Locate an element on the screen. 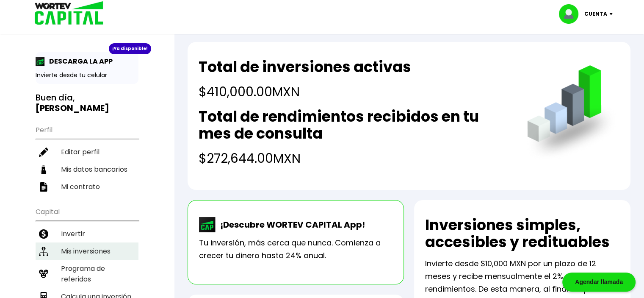 The image size is (644, 298). li: Mi contrato is located at coordinates (87, 187).